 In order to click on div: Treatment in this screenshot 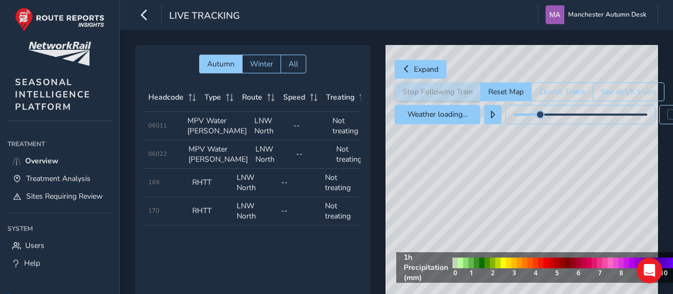, I will do `click(59, 144)`.